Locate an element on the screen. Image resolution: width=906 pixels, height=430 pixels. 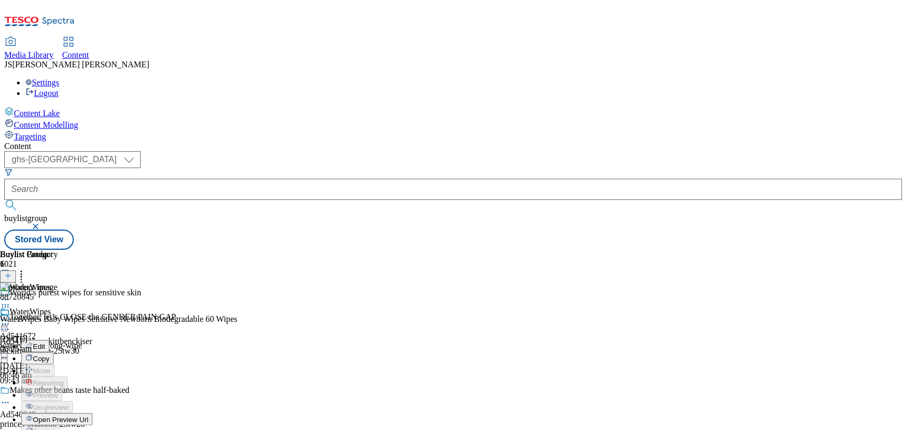
span: Preview is located at coordinates (45, 395).